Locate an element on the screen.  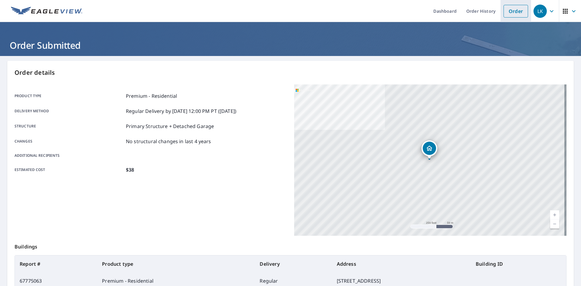
th: Delivery is located at coordinates (293, 264).